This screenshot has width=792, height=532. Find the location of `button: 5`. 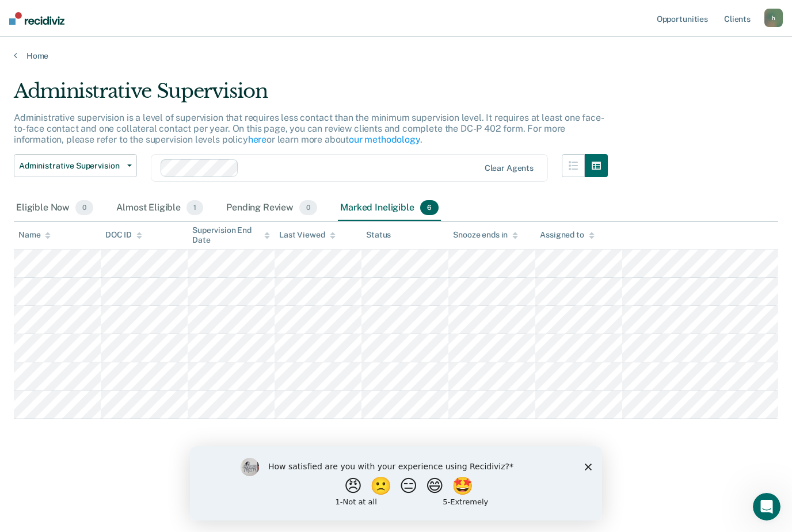

button: 5 is located at coordinates (273, 40).